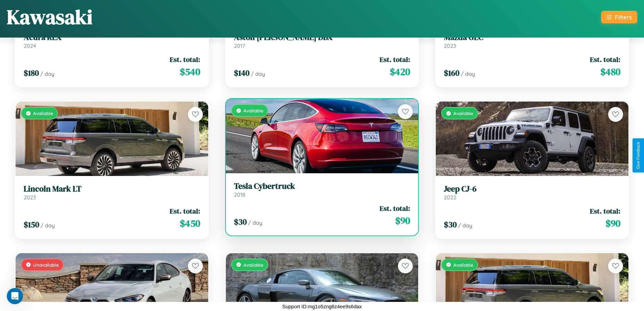 The image size is (644, 311). What do you see at coordinates (112, 189) in the screenshot?
I see `h3: Lincoln Mark LT` at bounding box center [112, 189].